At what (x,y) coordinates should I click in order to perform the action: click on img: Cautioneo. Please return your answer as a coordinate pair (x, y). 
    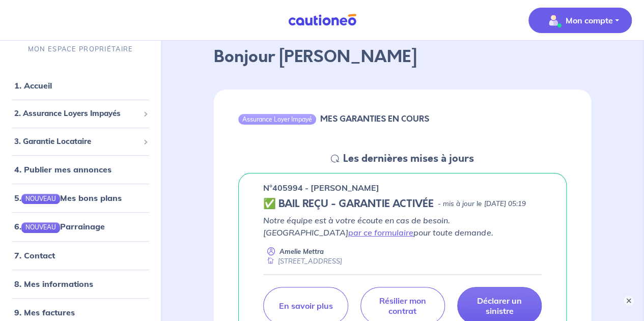
    Looking at the image, I should click on (322, 20).